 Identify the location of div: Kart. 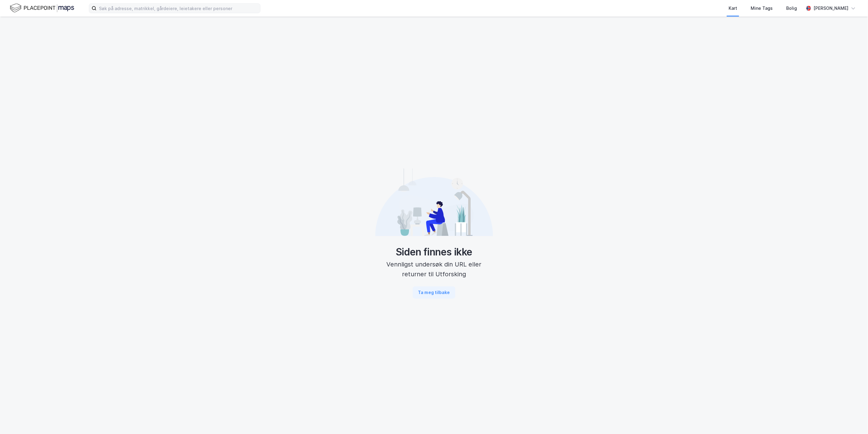
(733, 8).